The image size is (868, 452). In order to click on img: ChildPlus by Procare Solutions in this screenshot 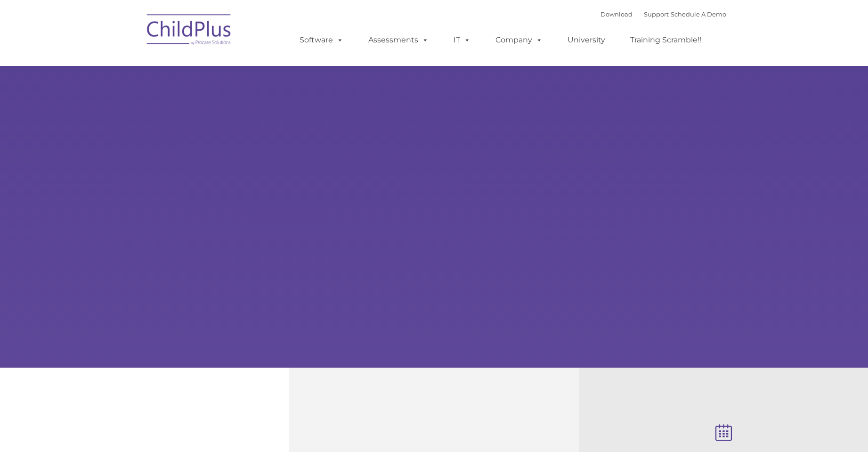, I will do `click(189, 31)`.